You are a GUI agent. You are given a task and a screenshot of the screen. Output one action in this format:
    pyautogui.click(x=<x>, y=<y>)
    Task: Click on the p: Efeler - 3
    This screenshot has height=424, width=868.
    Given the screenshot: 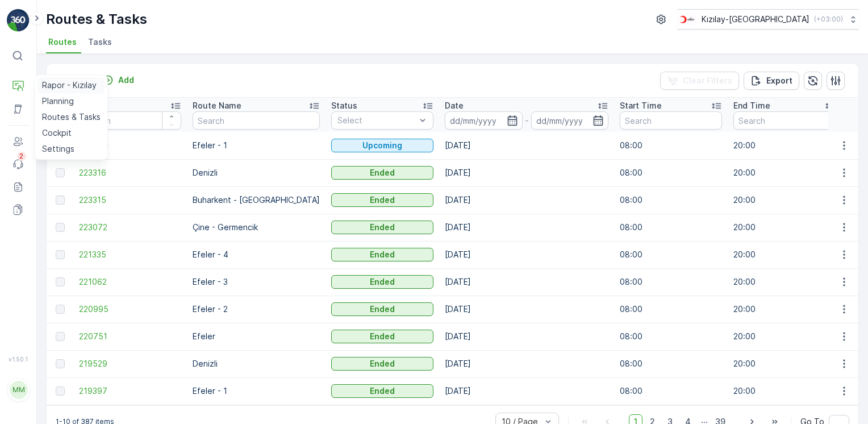 What is the action you would take?
    pyautogui.click(x=257, y=281)
    